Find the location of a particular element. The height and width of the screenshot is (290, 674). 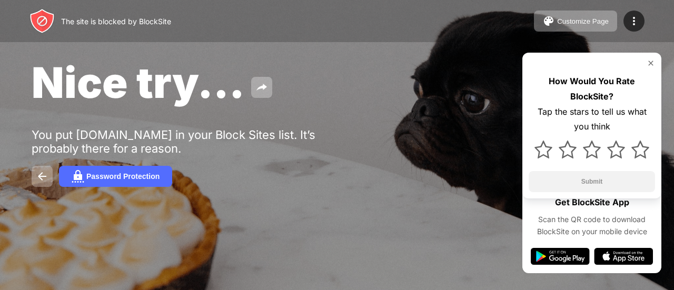

div: The site is blocked by BlockSite is located at coordinates (116, 21).